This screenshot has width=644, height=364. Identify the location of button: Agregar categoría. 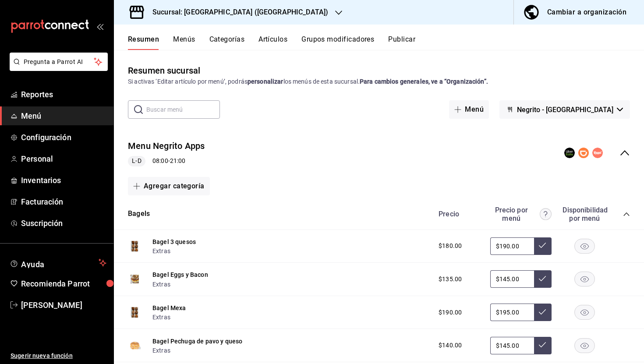
(169, 186).